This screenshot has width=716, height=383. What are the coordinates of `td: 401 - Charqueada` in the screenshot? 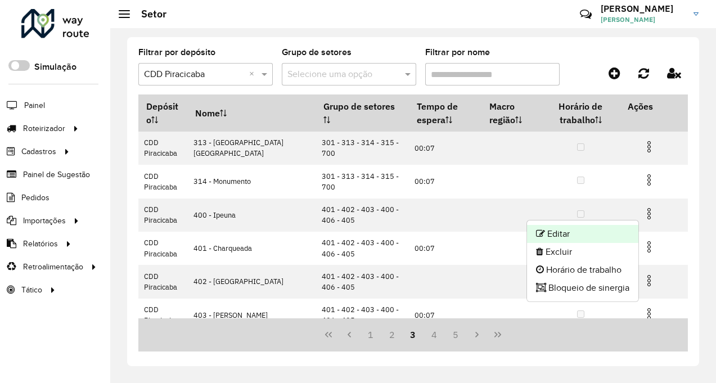 It's located at (252, 248).